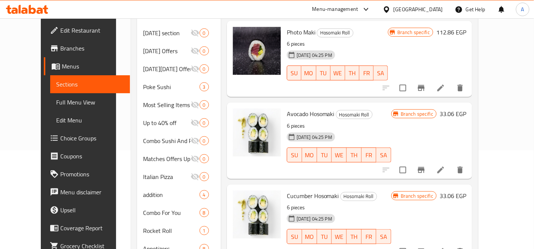 The width and height of the screenshot is (534, 249). Describe the element at coordinates (92, 138) in the screenshot. I see `span: Choice Groups` at that location.